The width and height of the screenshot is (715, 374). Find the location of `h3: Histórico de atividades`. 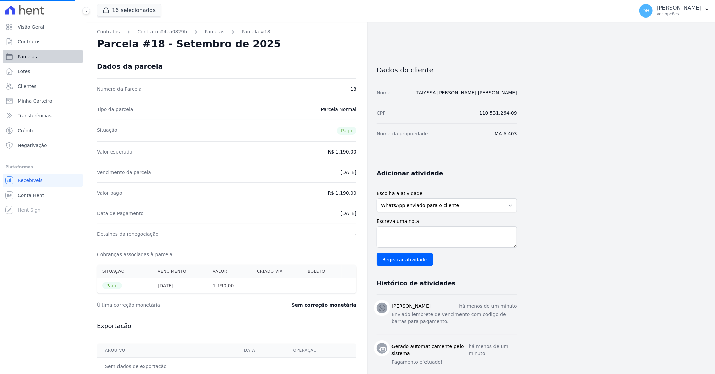

h3: Histórico de atividades is located at coordinates (416, 283).